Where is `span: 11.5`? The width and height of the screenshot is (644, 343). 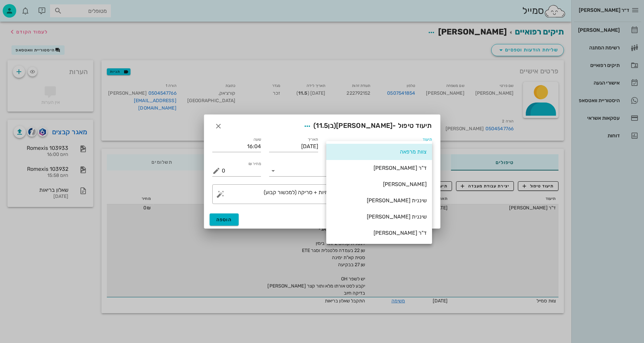
span: 11.5 is located at coordinates (322, 125).